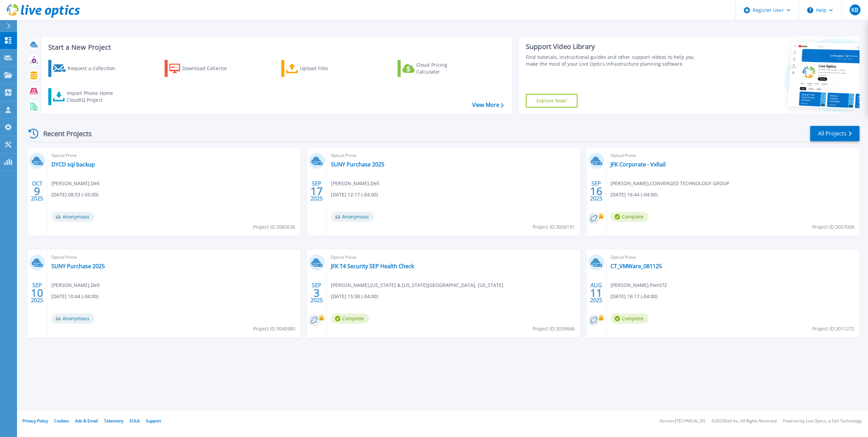  What do you see at coordinates (554, 227) in the screenshot?
I see `span: Project ID: 3058191` at bounding box center [554, 227].